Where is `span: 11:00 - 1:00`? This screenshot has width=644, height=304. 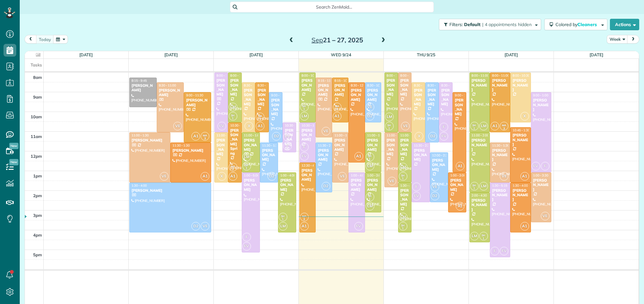
span: 11:00 - 1:00 is located at coordinates (252, 136).